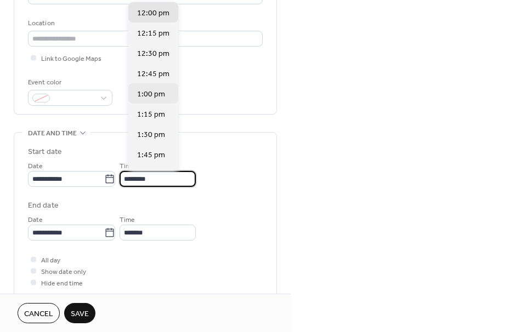 The height and width of the screenshot is (332, 510). What do you see at coordinates (153, 54) in the screenshot?
I see `span: 12:30 pm` at bounding box center [153, 54].